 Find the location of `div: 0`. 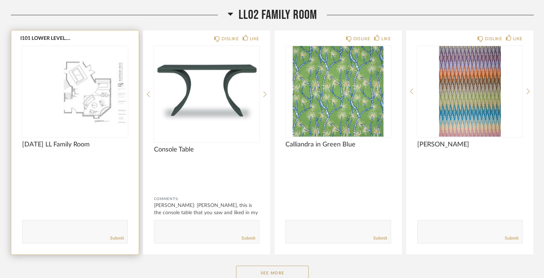

div: 0 is located at coordinates (207, 91).